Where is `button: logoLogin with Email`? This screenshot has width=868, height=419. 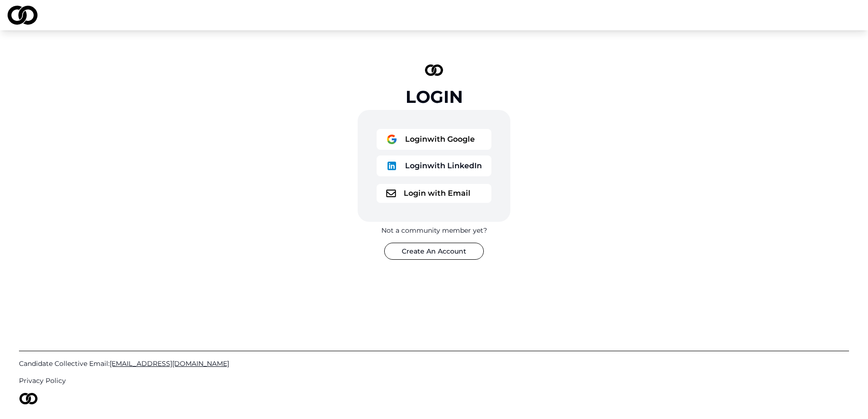 button: logoLogin with Email is located at coordinates (434, 193).